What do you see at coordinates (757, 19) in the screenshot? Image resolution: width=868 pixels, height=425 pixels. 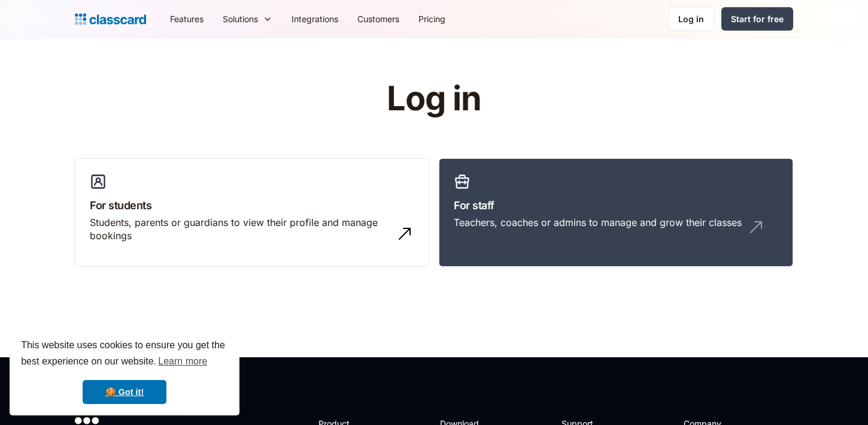 I see `div: Start for free` at bounding box center [757, 19].